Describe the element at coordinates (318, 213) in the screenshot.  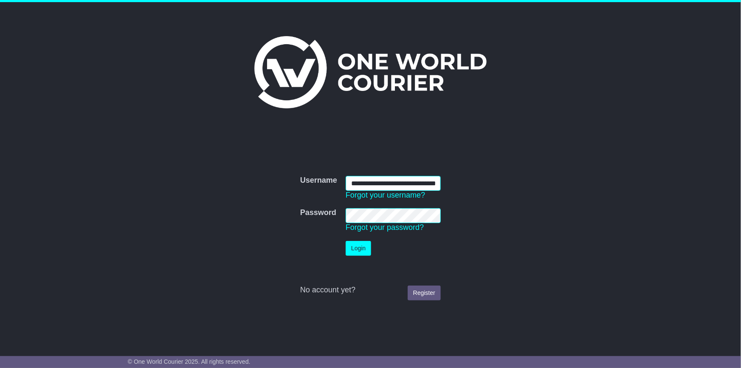
I see `label: Password` at that location.